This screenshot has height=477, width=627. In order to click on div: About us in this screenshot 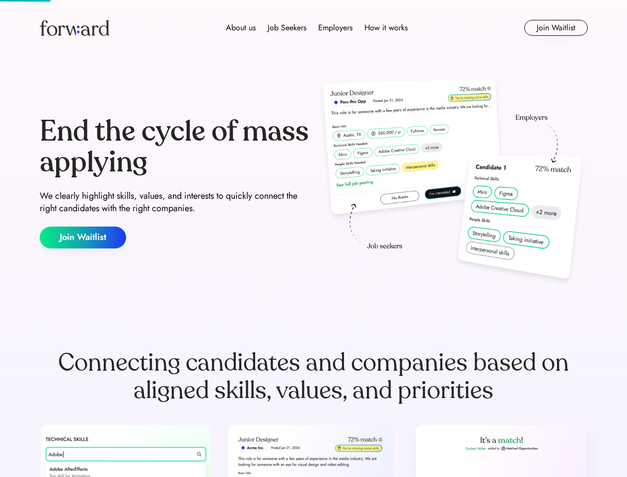, I will do `click(241, 28)`.